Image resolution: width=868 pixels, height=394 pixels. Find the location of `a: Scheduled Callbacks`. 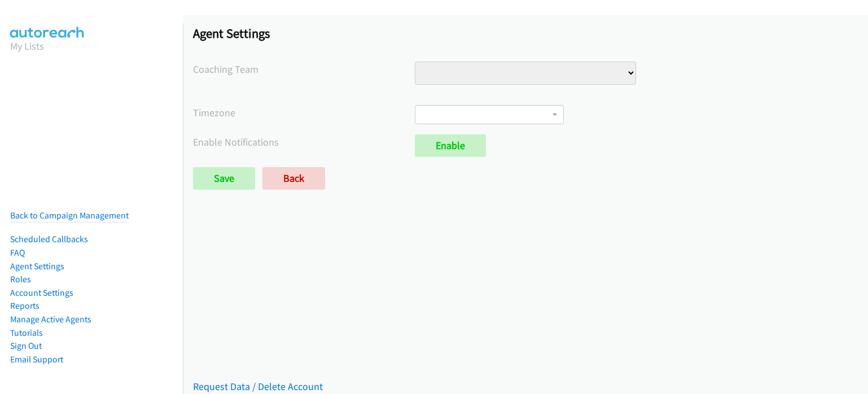

a: Scheduled Callbacks is located at coordinates (49, 239).